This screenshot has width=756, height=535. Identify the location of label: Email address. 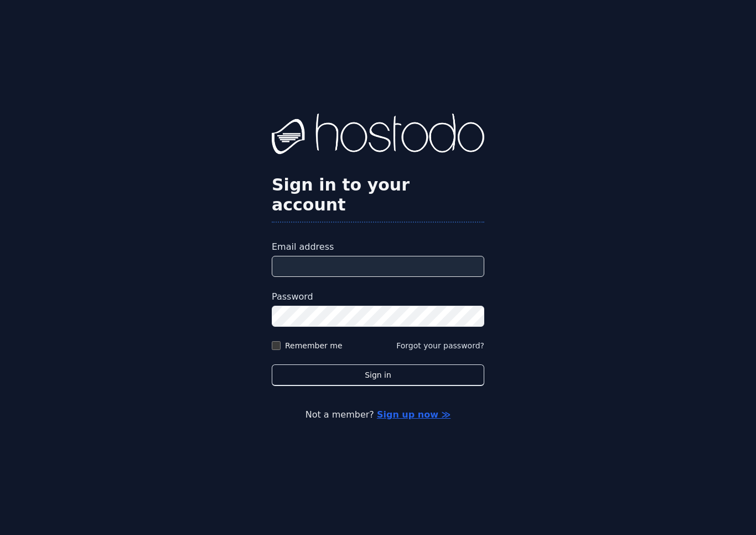
(378, 247).